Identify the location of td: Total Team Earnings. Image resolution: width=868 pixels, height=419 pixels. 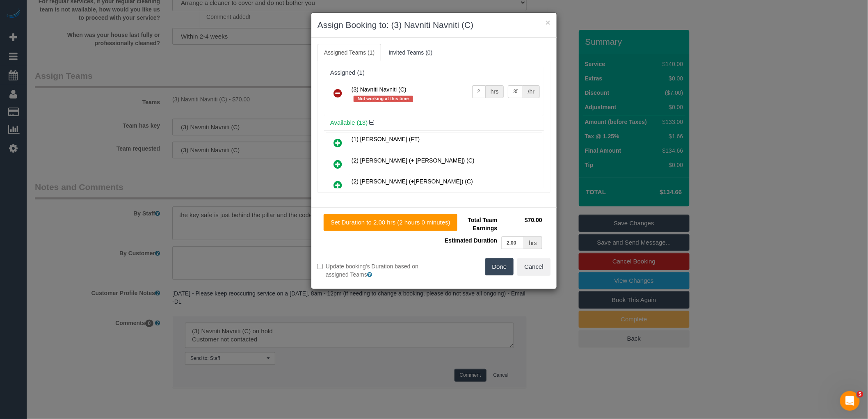
(470, 224).